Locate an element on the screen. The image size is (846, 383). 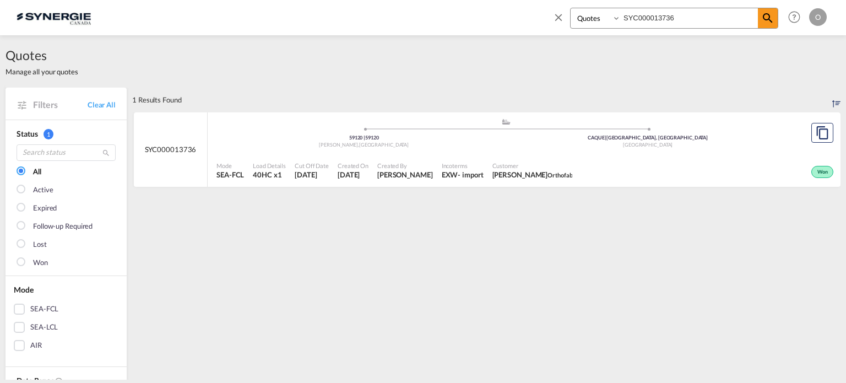
span: Created By is located at coordinates (405, 165).